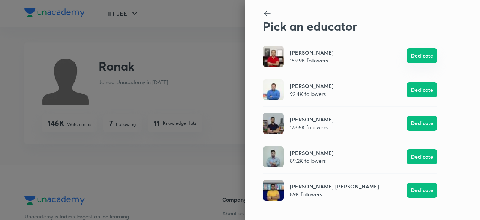  I want to click on p: 89K followers, so click(335, 194).